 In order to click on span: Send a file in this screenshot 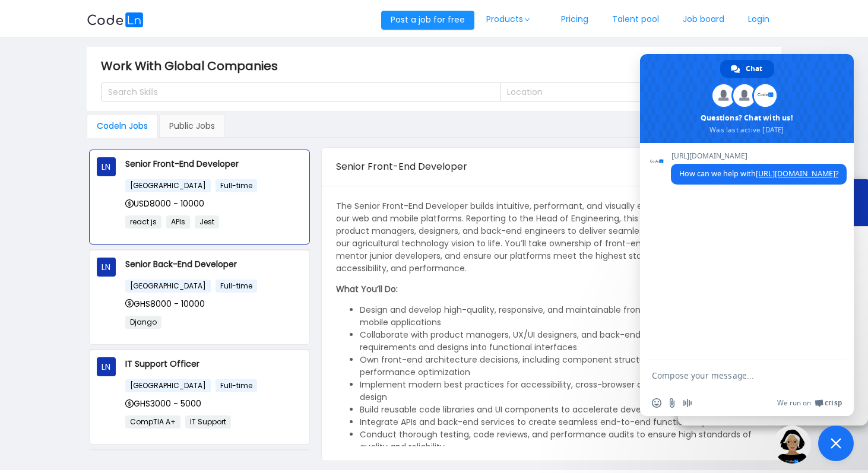, I will do `click(672, 402)`.